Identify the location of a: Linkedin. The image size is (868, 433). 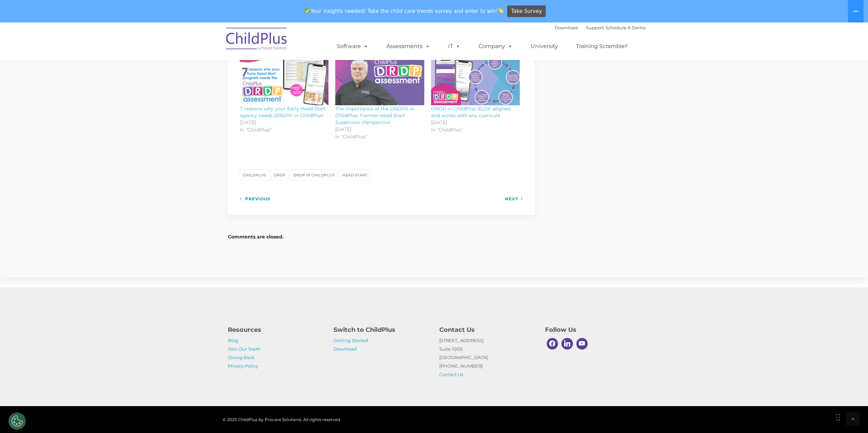
(567, 344).